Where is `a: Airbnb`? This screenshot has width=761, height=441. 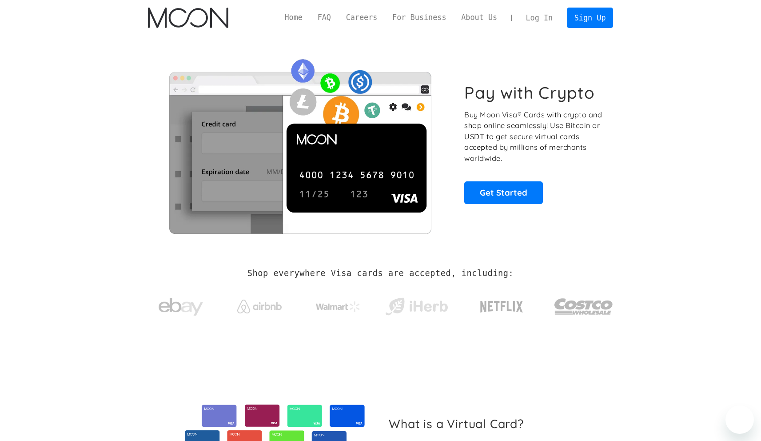
a: Airbnb is located at coordinates (259, 304).